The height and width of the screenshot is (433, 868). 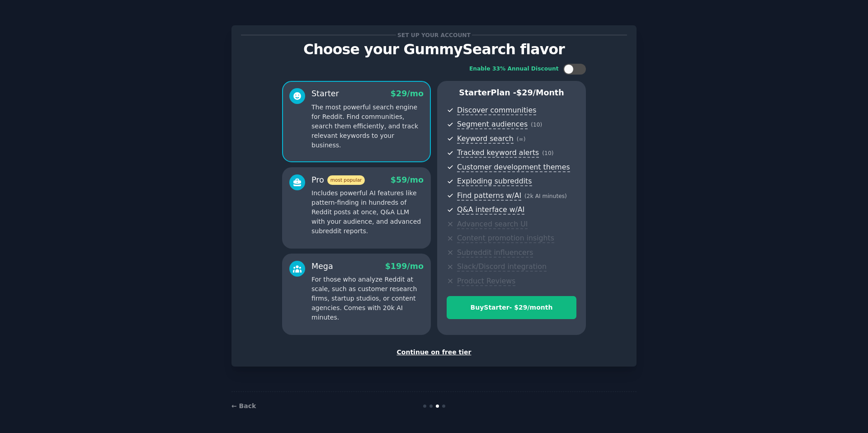 I want to click on div: Buy Starter - $ 29 /month, so click(x=511, y=307).